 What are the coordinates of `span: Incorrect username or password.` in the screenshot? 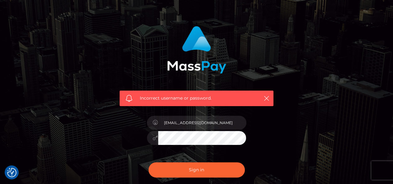 It's located at (196, 98).